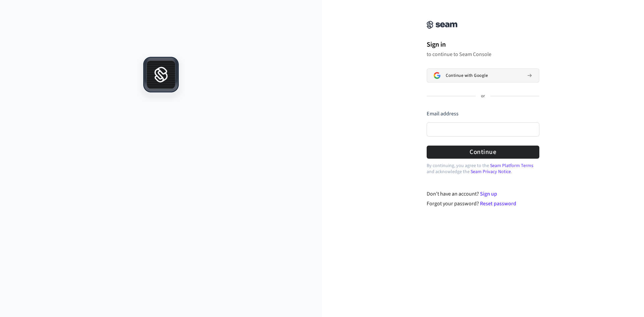  I want to click on img: Sign in with Google, so click(437, 75).